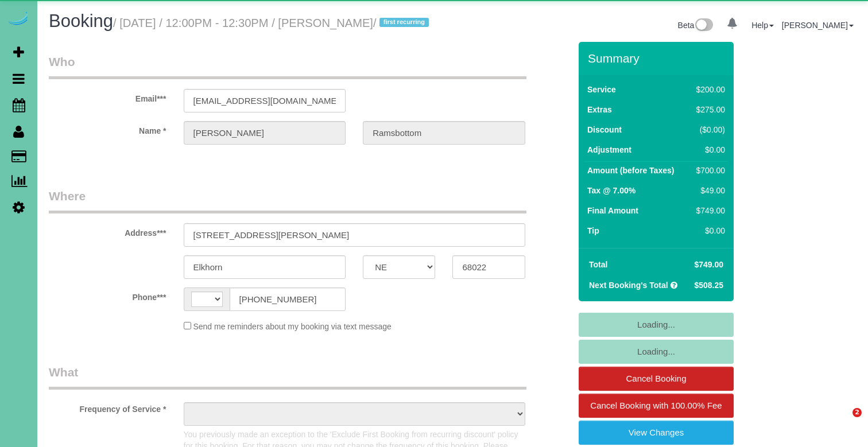 This screenshot has width=868, height=447. Describe the element at coordinates (656, 379) in the screenshot. I see `a: Cancel Booking` at that location.